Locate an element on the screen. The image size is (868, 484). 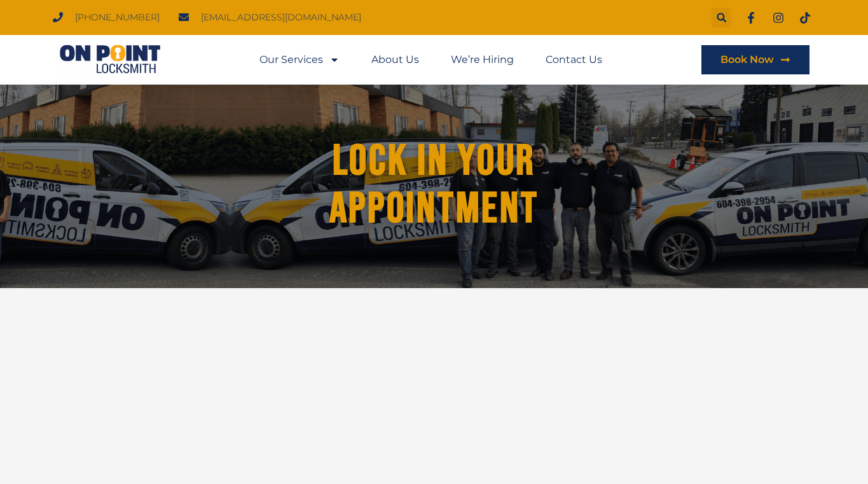
div: Search is located at coordinates (721, 17).